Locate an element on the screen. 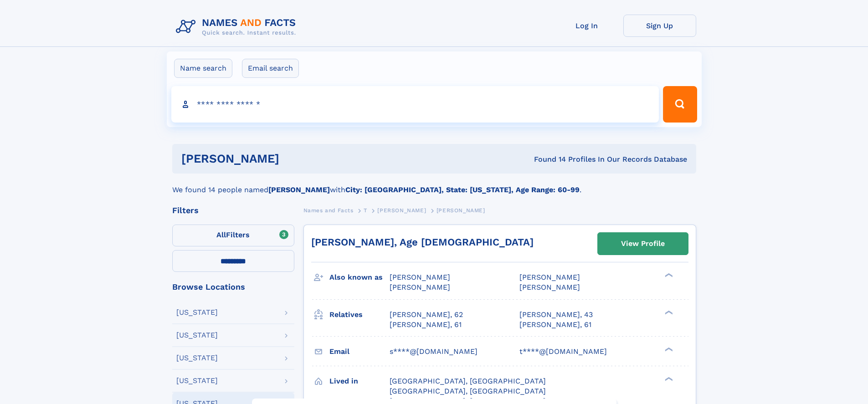  a: Log In is located at coordinates (587, 25).